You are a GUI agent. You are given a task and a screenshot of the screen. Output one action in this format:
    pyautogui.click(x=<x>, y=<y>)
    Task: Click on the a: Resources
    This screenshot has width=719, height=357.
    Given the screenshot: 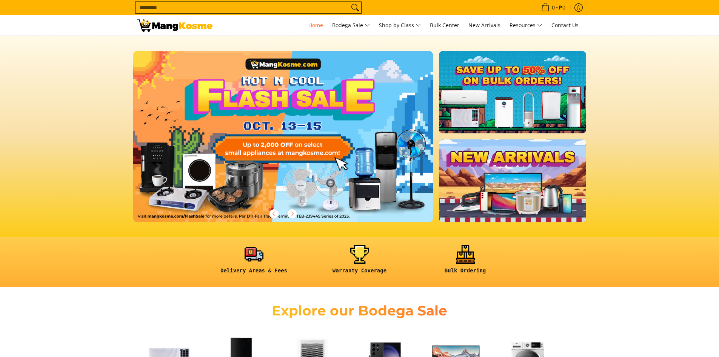 What is the action you would take?
    pyautogui.click(x=526, y=25)
    